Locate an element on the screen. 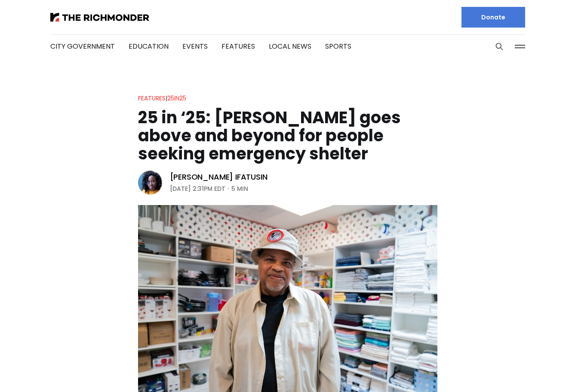 The width and height of the screenshot is (575, 392). a: Education is located at coordinates (148, 46).